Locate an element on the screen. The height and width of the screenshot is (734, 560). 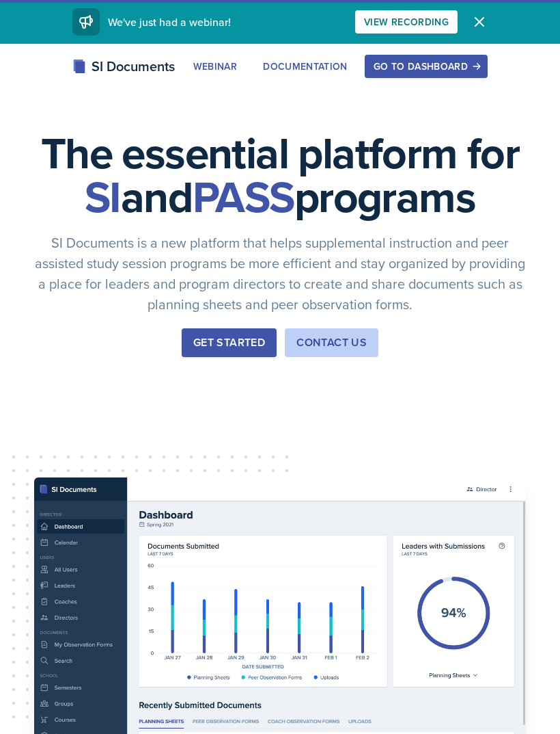
button: Webinar is located at coordinates (215, 67).